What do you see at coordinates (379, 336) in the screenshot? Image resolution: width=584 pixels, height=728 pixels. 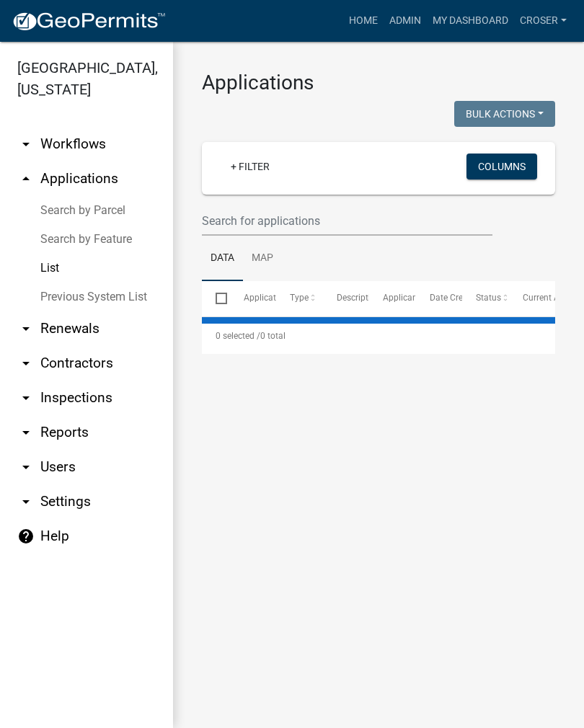 I see `div: 0 total` at bounding box center [379, 336].